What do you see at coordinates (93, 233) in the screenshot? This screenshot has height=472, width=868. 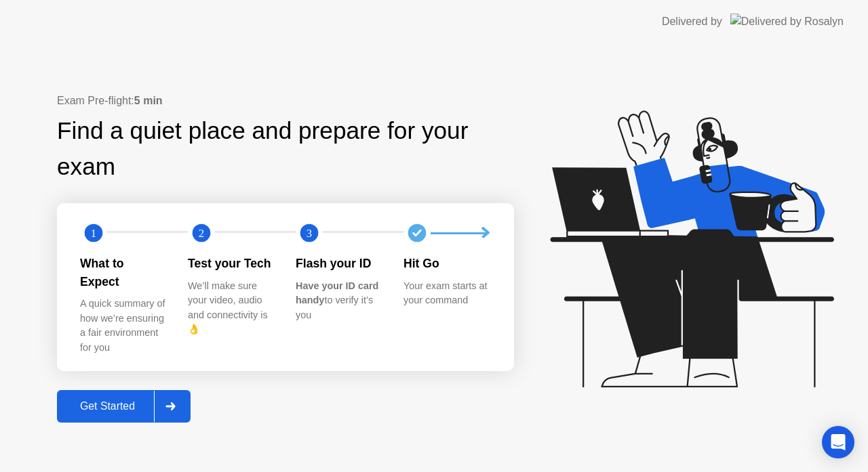 I see `text: 1` at bounding box center [93, 233].